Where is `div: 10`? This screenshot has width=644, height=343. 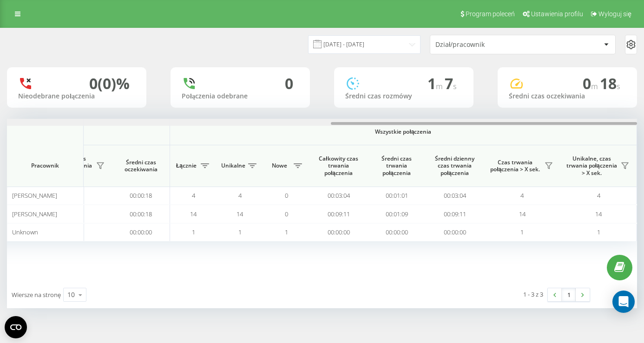 div: 10 is located at coordinates (72, 294).